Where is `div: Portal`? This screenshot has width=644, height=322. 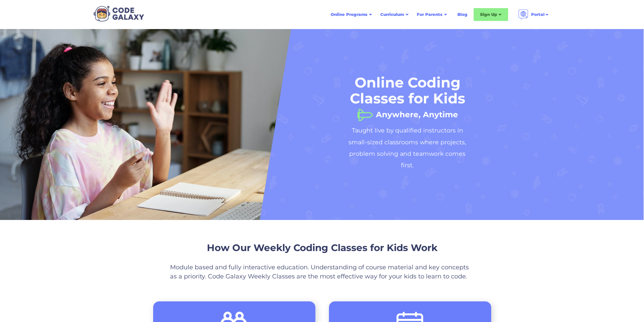 div: Portal is located at coordinates (538, 15).